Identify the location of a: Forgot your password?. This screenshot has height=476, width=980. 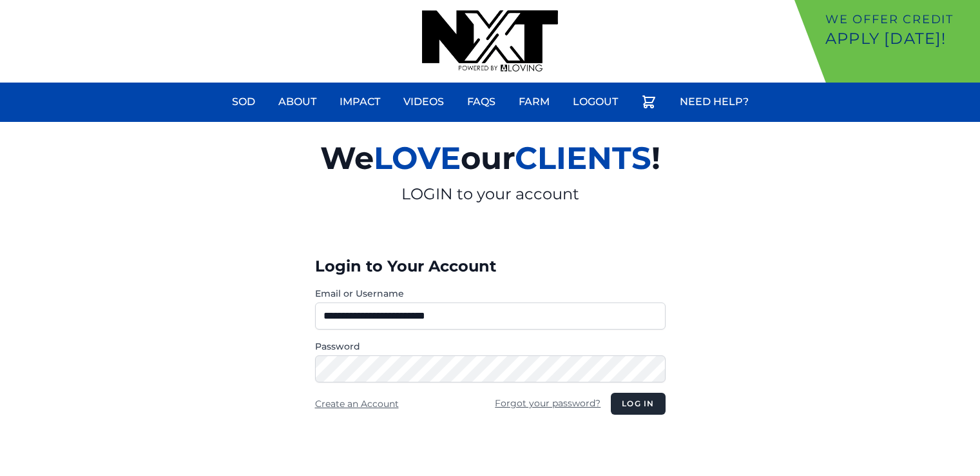
(548, 403).